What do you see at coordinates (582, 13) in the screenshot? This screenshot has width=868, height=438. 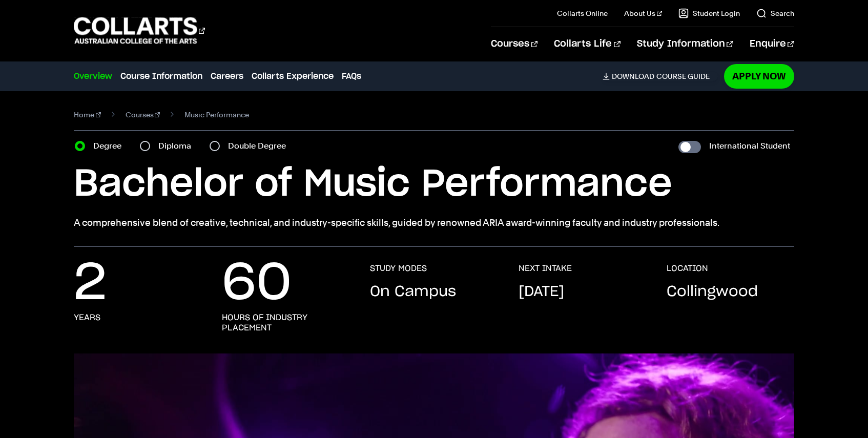 I see `a: Collarts Online` at bounding box center [582, 13].